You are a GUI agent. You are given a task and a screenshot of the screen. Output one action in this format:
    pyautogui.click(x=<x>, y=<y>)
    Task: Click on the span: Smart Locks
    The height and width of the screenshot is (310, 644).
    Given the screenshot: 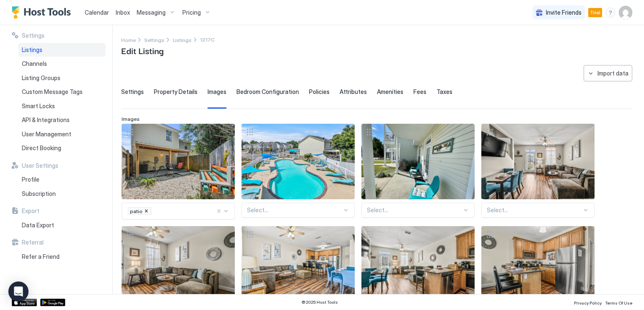 What is the action you would take?
    pyautogui.click(x=38, y=106)
    